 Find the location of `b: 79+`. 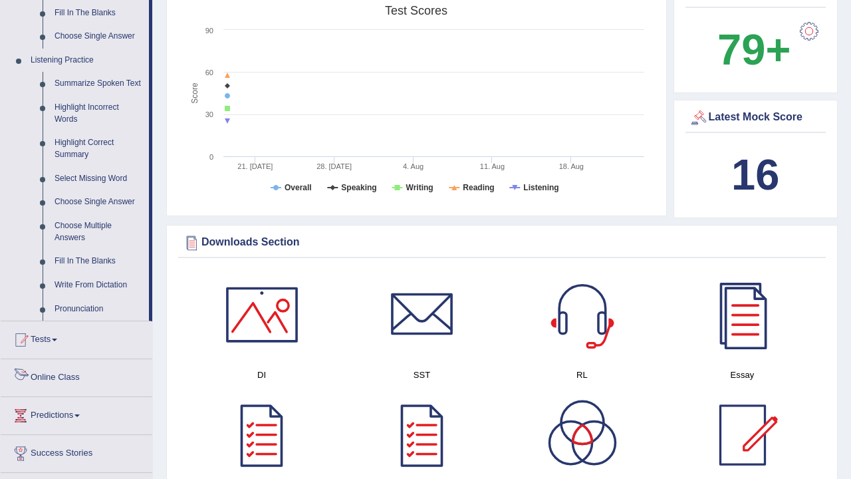

b: 79+ is located at coordinates (754, 49).